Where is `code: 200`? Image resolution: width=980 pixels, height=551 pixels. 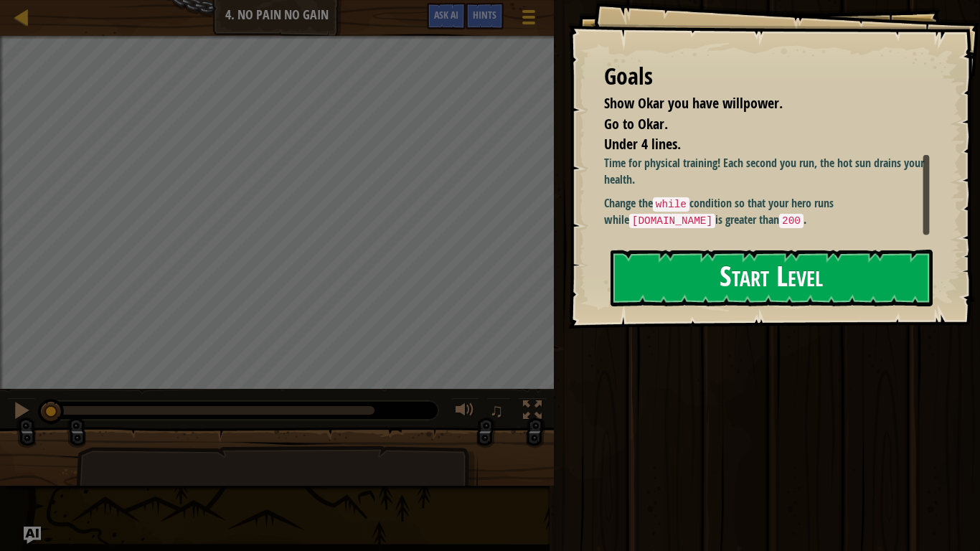 code: 200 is located at coordinates (792, 221).